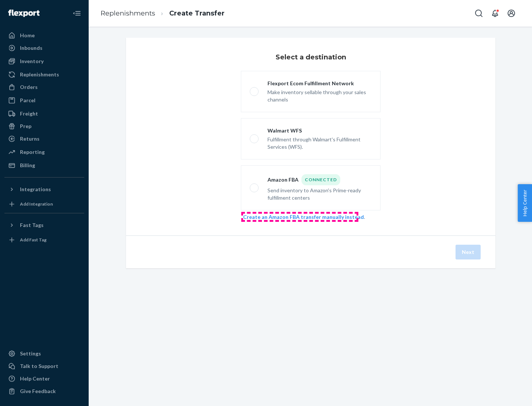  I want to click on button: Open Search Box, so click(479, 13).